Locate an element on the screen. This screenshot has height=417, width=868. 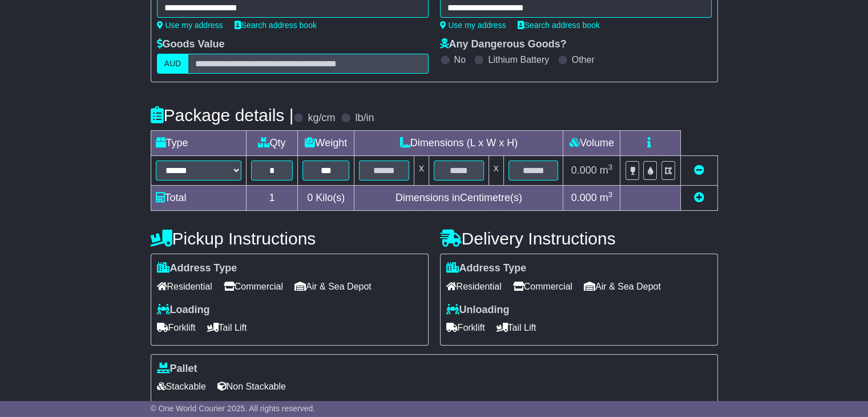
td: 1 is located at coordinates (272, 198).